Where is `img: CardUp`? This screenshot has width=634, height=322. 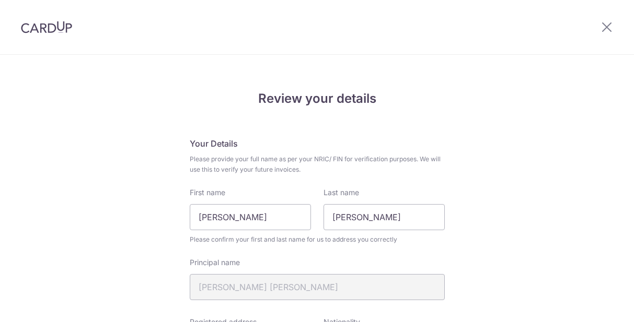 img: CardUp is located at coordinates (47, 27).